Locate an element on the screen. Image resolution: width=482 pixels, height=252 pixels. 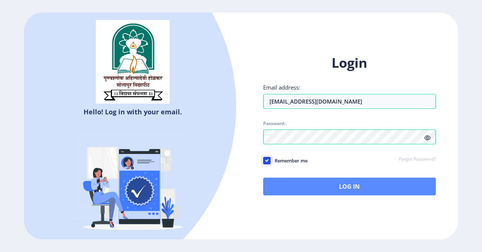
input: Email address is located at coordinates (349, 101).